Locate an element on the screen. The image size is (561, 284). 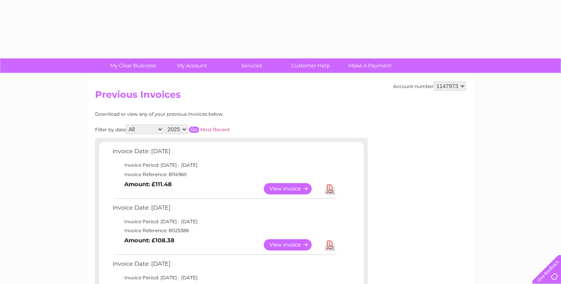
div: Download or view any of your previous invoices below. is located at coordinates (197, 114).